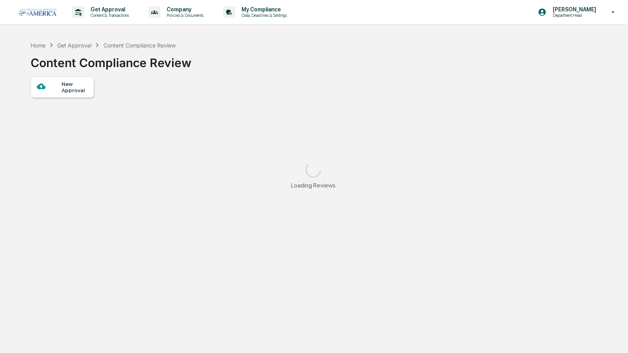 Image resolution: width=628 pixels, height=353 pixels. What do you see at coordinates (38, 12) in the screenshot?
I see `img: logo` at bounding box center [38, 12].